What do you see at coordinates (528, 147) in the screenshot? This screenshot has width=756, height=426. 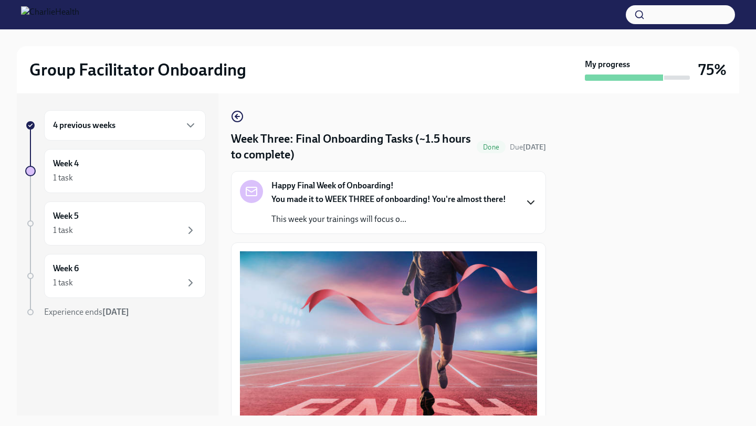 I see `span: Due` at bounding box center [528, 147].